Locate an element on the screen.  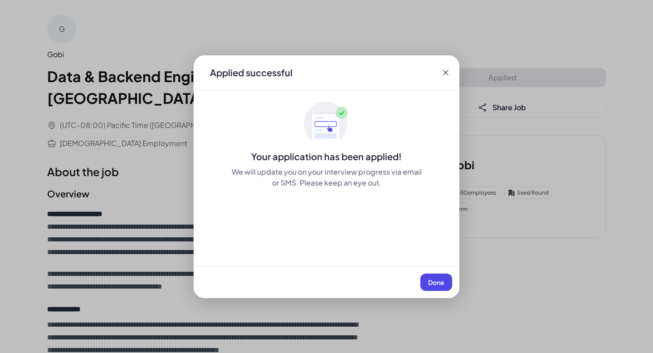
div: Applied successful is located at coordinates (251, 73).